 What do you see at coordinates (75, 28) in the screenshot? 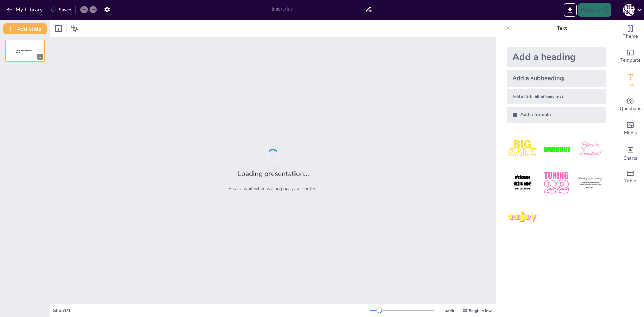
I see `span: Position` at bounding box center [75, 28].